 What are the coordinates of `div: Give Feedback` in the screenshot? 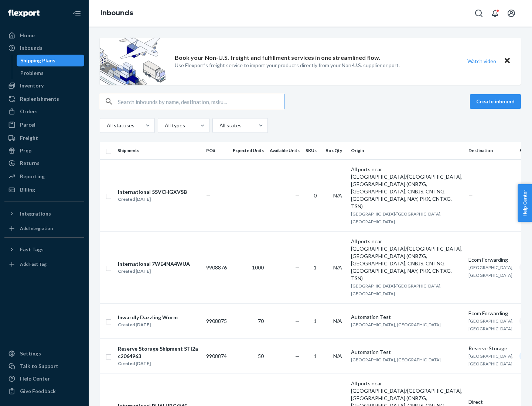 It's located at (38, 392).